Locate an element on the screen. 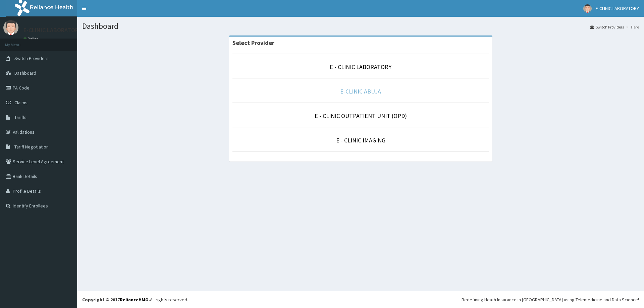 The height and width of the screenshot is (308, 644). li: Here is located at coordinates (631, 27).